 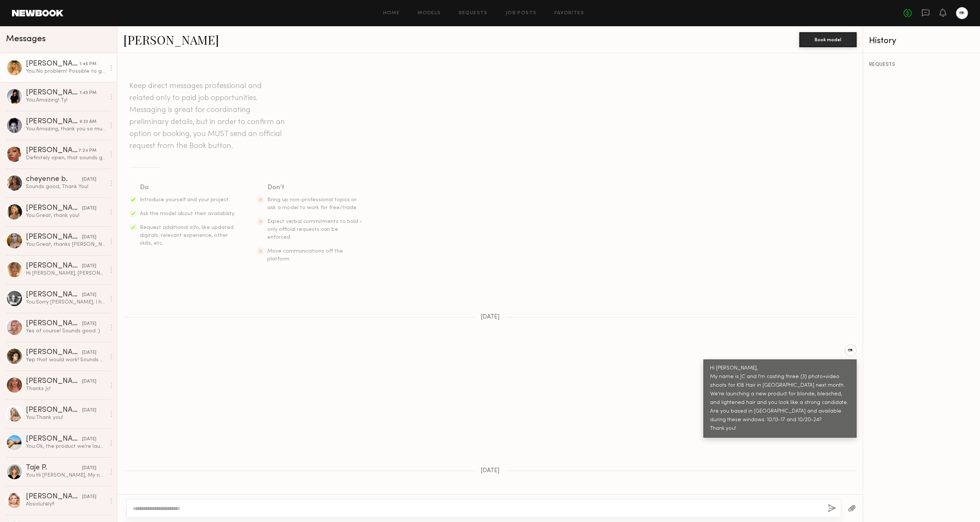 What do you see at coordinates (26, 39) in the screenshot?
I see `span: Messages` at bounding box center [26, 39].